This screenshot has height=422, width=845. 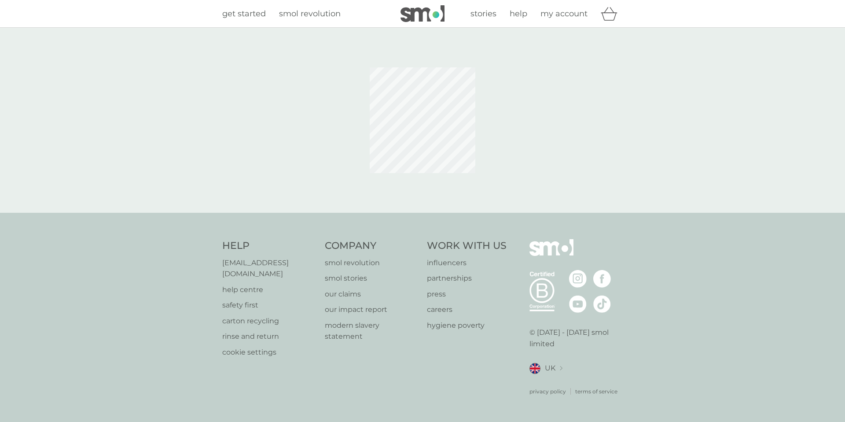 I want to click on a: help centre, so click(x=269, y=290).